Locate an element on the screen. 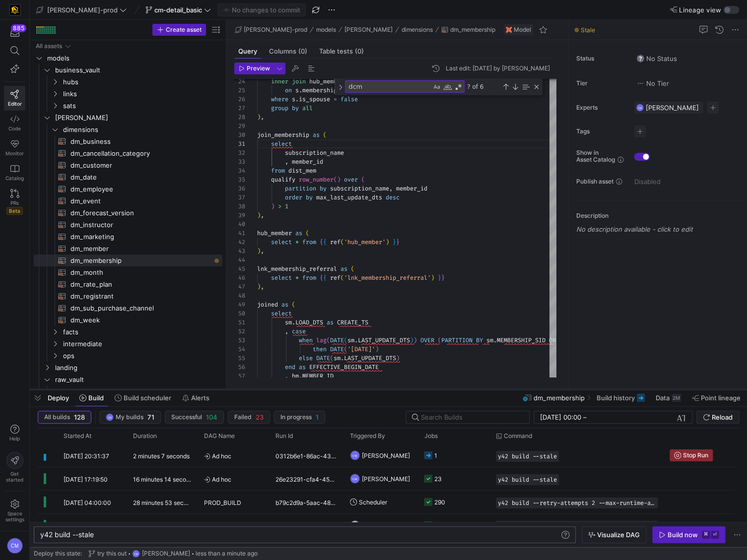  div: 50 is located at coordinates (240, 314).